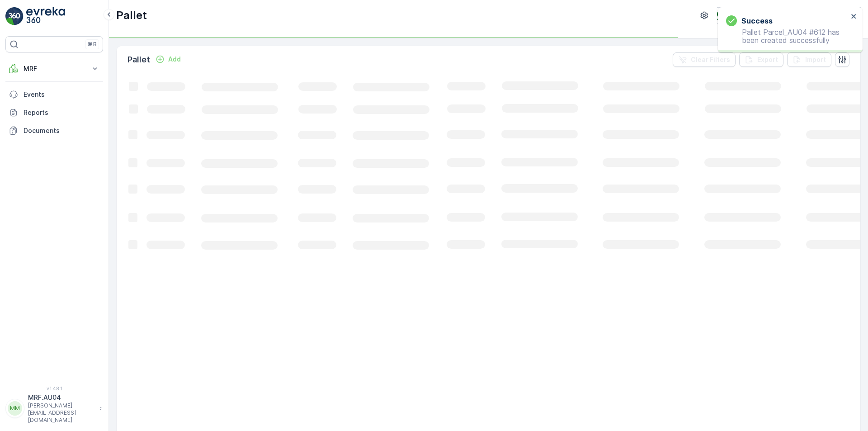 Image resolution: width=868 pixels, height=431 pixels. I want to click on span: Asset Type :, so click(28, 212).